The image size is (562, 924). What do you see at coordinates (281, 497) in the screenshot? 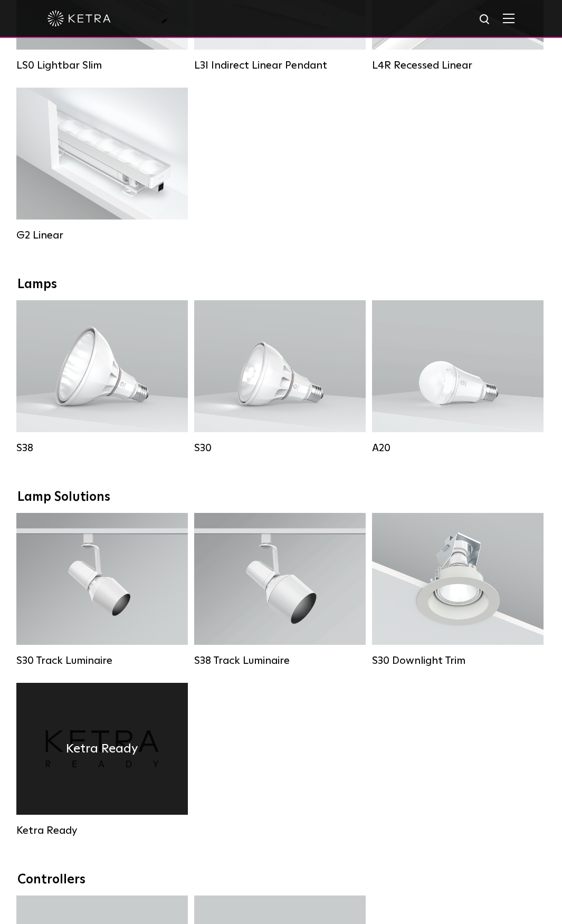
I see `div: Lamp Solutions` at bounding box center [281, 497].